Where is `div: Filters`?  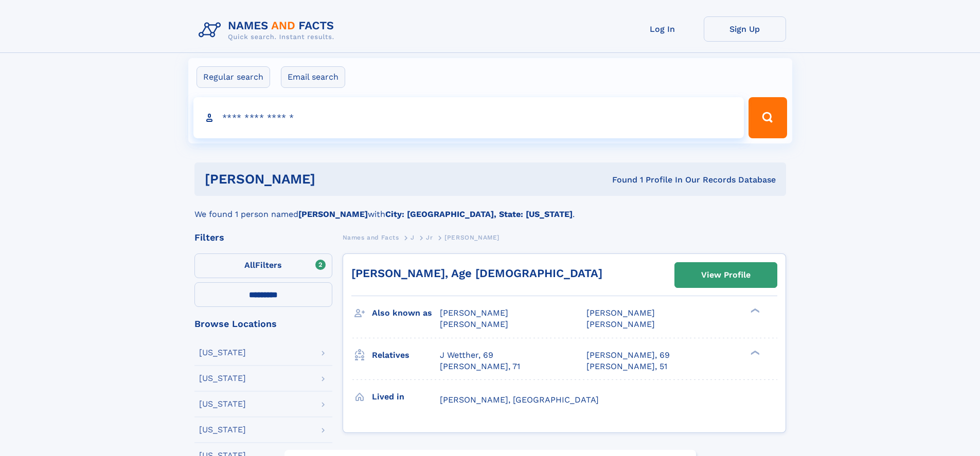 div: Filters is located at coordinates (263, 238).